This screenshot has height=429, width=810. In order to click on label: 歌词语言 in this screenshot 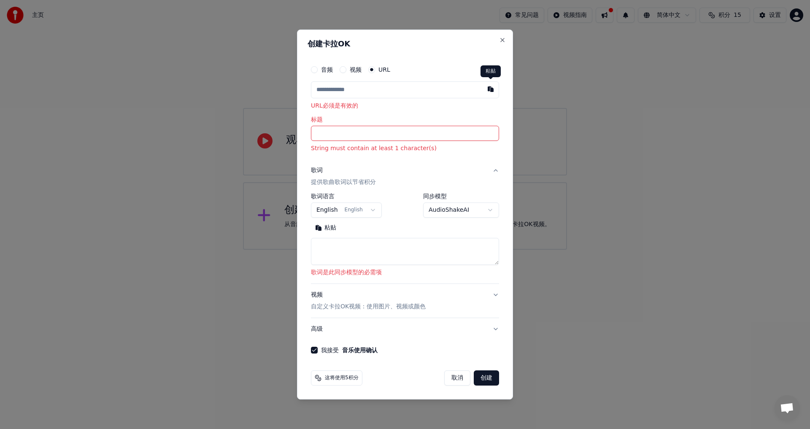, I will do `click(346, 197)`.